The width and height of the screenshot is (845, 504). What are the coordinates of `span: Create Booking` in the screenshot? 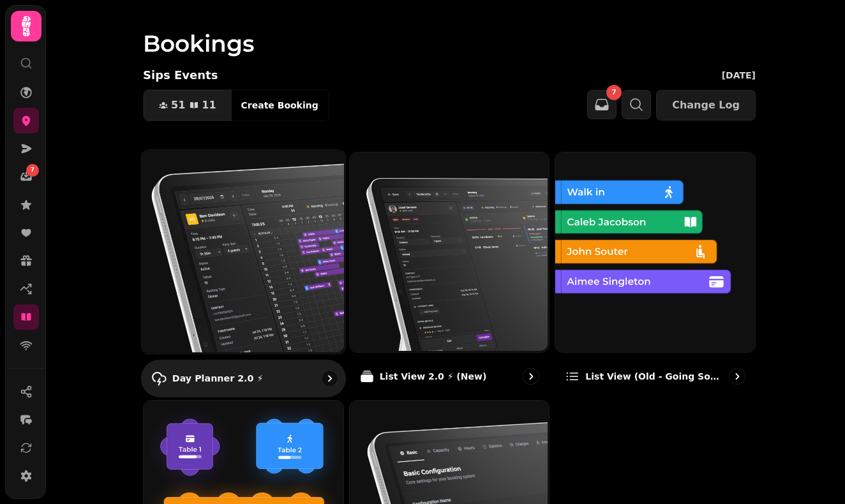 It's located at (280, 105).